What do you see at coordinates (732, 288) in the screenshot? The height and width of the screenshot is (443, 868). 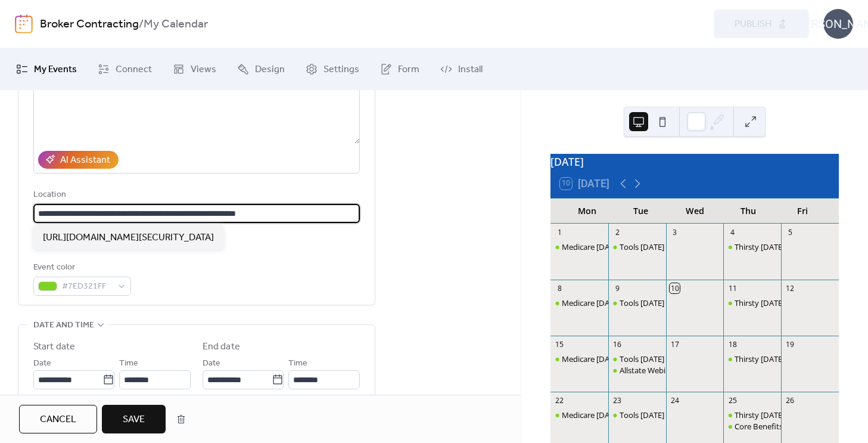 I see `div: 11` at bounding box center [732, 288].